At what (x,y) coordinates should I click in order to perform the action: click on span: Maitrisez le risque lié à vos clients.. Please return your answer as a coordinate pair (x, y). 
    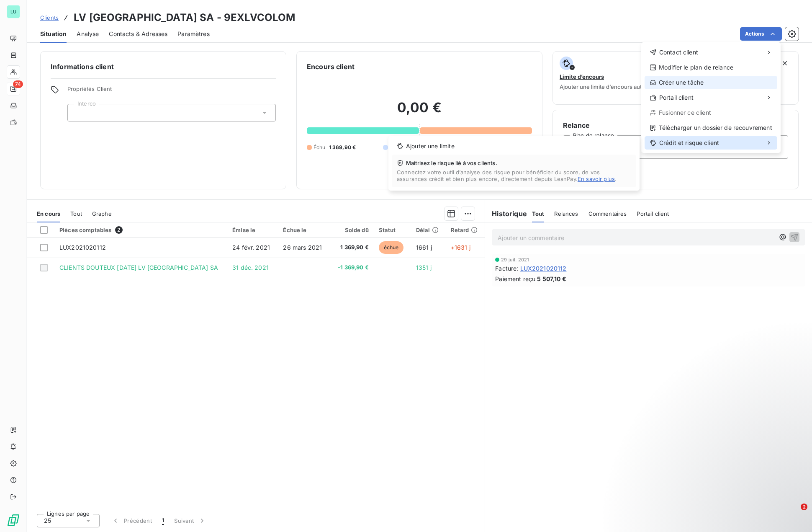
    Looking at the image, I should click on (514, 163).